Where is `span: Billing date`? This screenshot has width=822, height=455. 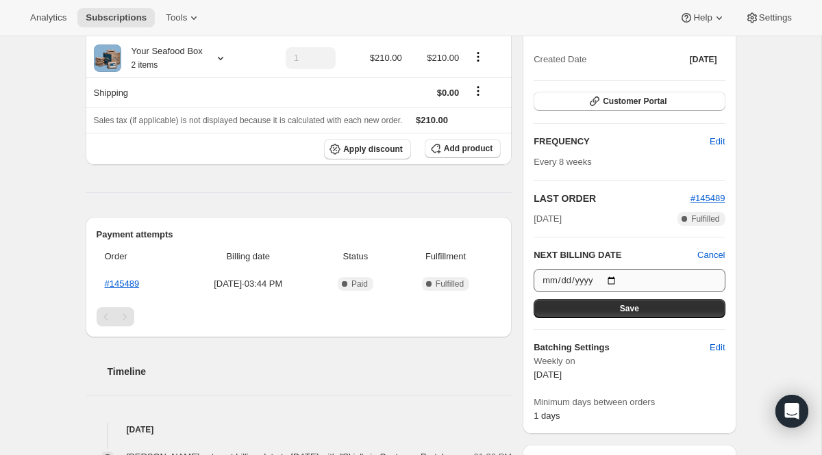
span: Billing date is located at coordinates (249, 257).